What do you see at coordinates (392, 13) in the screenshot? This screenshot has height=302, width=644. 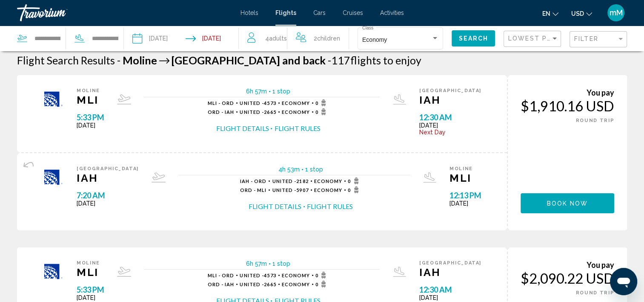 I see `a: Activities` at bounding box center [392, 13].